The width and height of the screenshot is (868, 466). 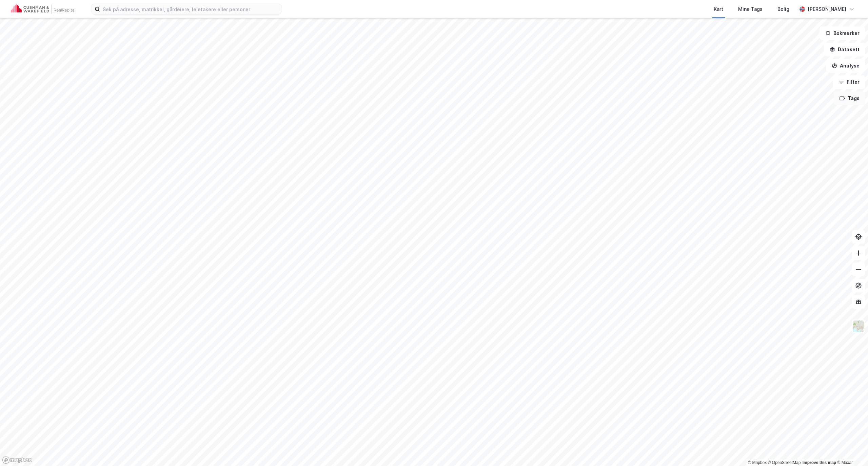 What do you see at coordinates (43, 9) in the screenshot?
I see `img: cushman-wakefield-realkapital-logo.202ea83816669bd177139c58696a8fa1.svg` at bounding box center [43, 9].